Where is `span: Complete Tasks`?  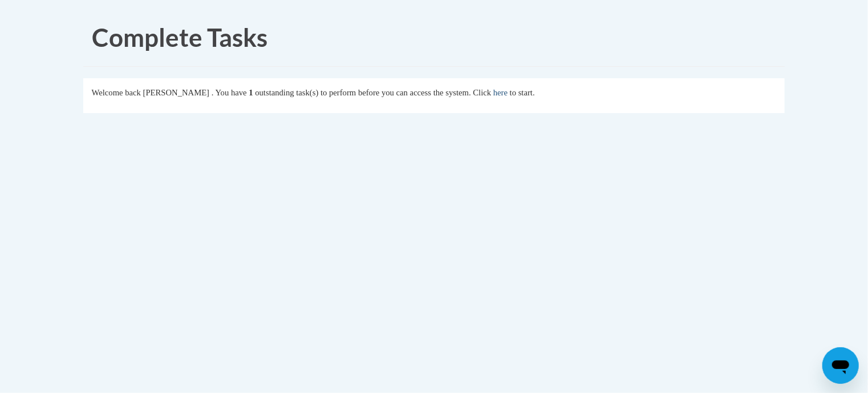
span: Complete Tasks is located at coordinates (180, 37).